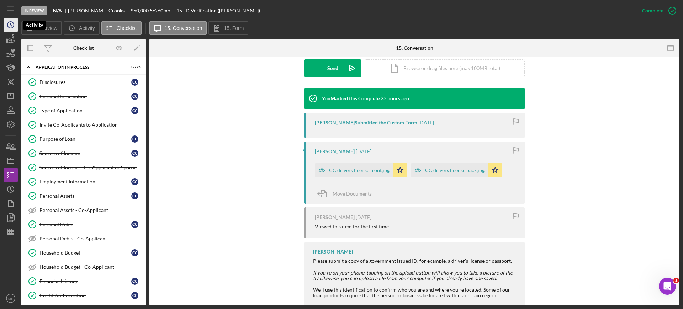 The height and width of the screenshot is (309, 683). I want to click on div: Household Budget - Co-Applicant, so click(91, 267).